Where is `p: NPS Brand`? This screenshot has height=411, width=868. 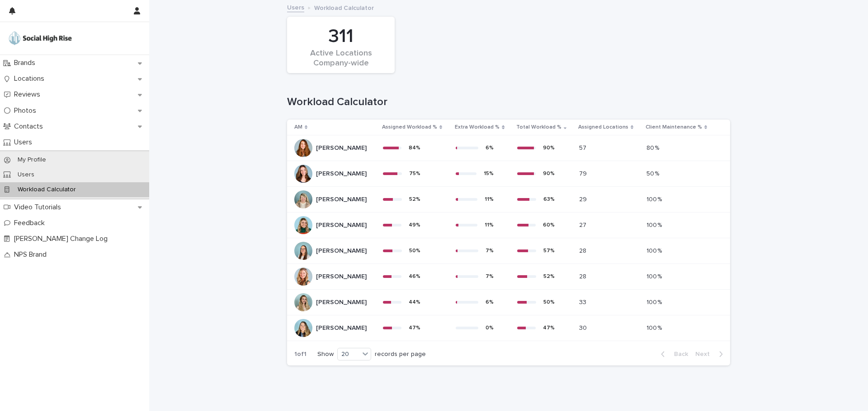 p: NPS Brand is located at coordinates (32, 255).